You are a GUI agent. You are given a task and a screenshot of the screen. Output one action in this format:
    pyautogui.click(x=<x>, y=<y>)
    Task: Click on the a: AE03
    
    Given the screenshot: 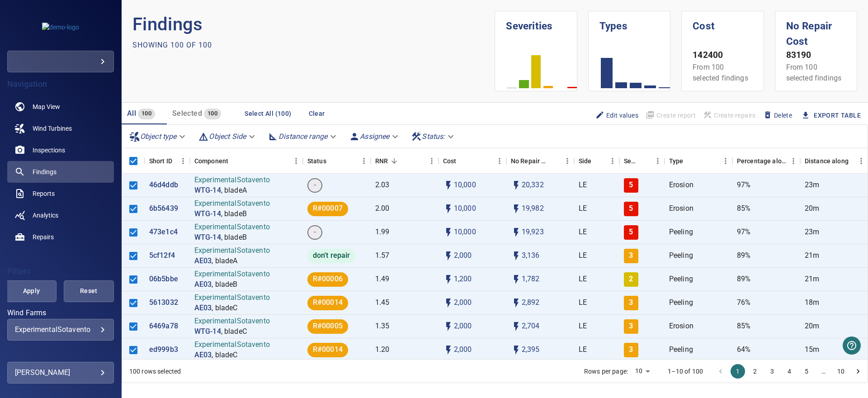 What is the action you would take?
    pyautogui.click(x=203, y=261)
    